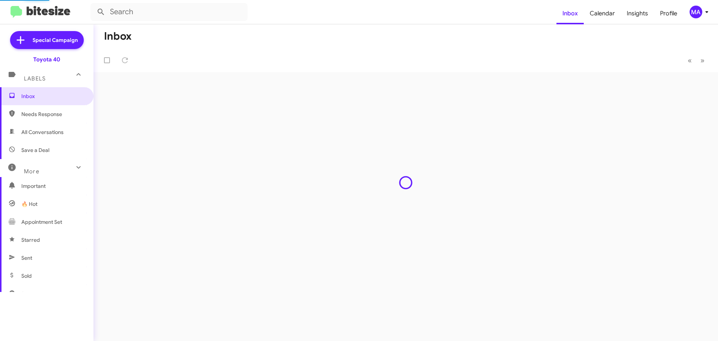 Image resolution: width=718 pixels, height=341 pixels. What do you see at coordinates (31, 240) in the screenshot?
I see `span: Starred` at bounding box center [31, 240].